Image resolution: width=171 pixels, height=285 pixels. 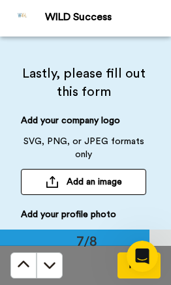 What do you see at coordinates (87, 241) in the screenshot?
I see `div: 7/8` at bounding box center [87, 241].